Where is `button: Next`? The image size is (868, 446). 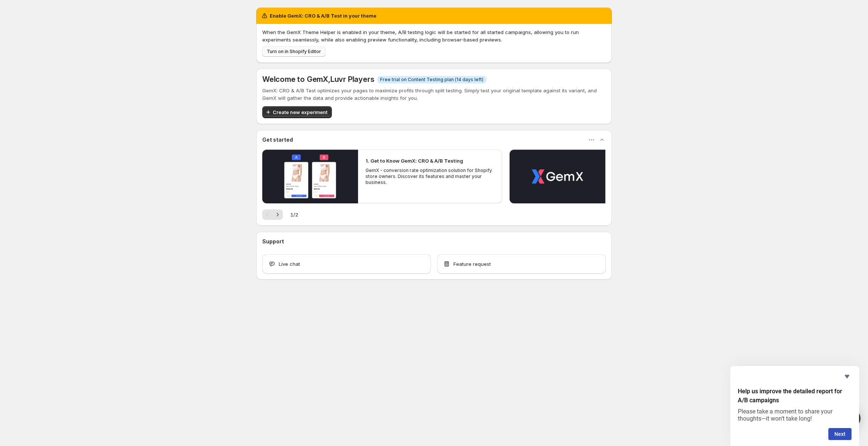
button: Next is located at coordinates (278, 214).